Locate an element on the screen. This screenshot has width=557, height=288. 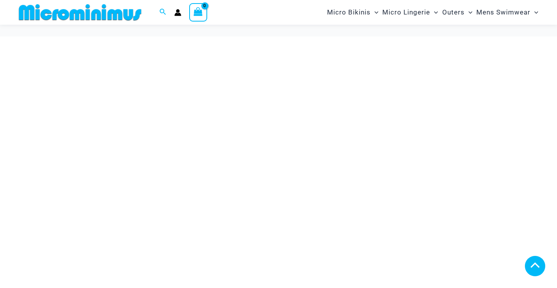
span: Outers is located at coordinates (453, 12).